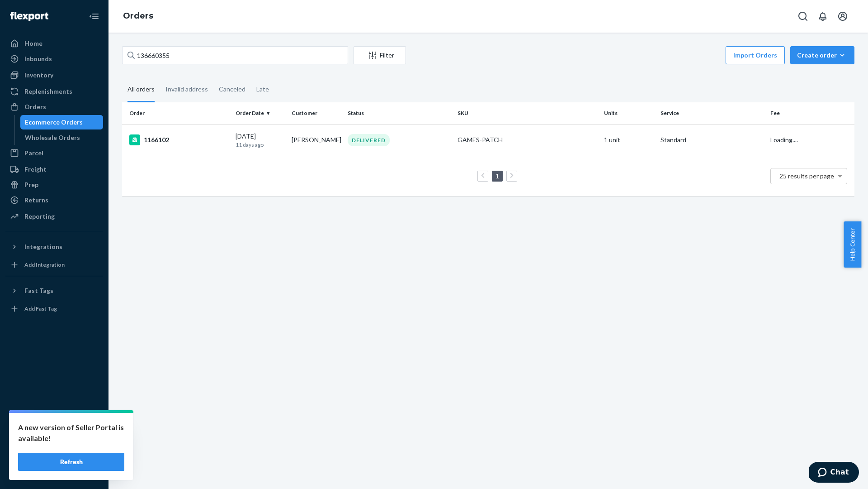 The height and width of the screenshot is (489, 868). Describe the element at coordinates (54, 455) in the screenshot. I see `a: Help Center` at that location.